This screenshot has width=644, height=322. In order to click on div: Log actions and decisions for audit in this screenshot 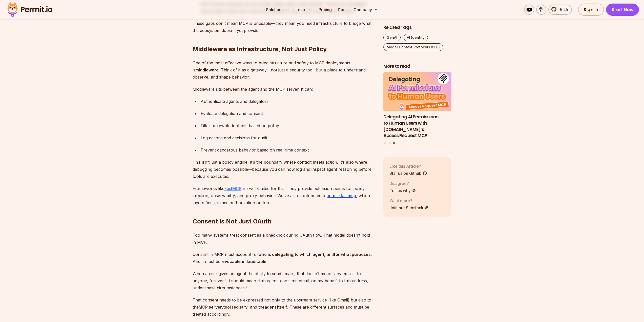, I will do `click(288, 138)`.